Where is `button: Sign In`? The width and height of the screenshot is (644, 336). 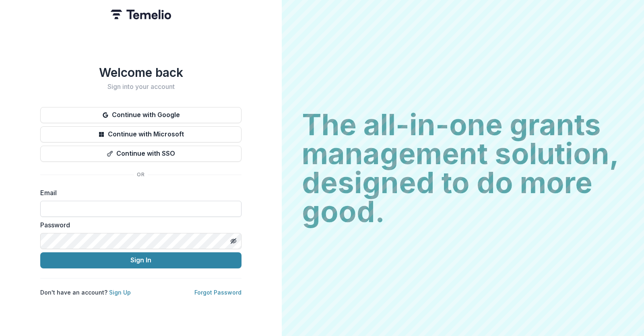
button: Sign In is located at coordinates (141, 260).